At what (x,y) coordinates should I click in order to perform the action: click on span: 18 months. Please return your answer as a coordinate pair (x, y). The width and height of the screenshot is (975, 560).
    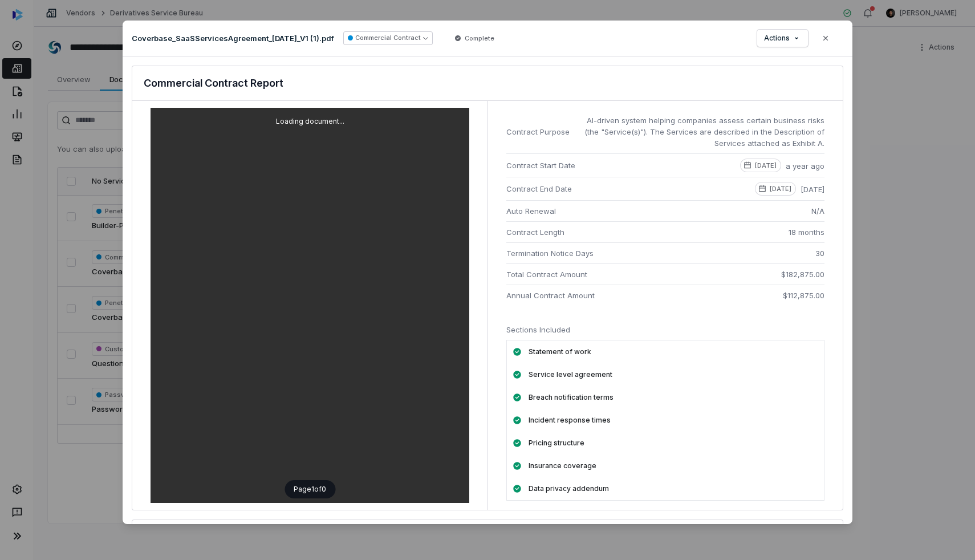
    Looking at the image, I should click on (806, 232).